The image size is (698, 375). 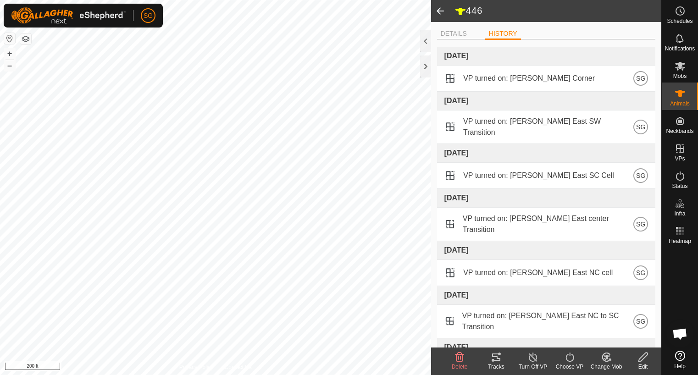 I want to click on button: Reset Map, so click(x=10, y=39).